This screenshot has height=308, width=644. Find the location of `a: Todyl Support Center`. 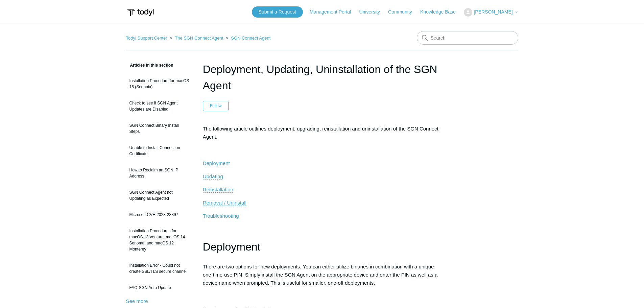

a: Todyl Support Center is located at coordinates (147, 38).